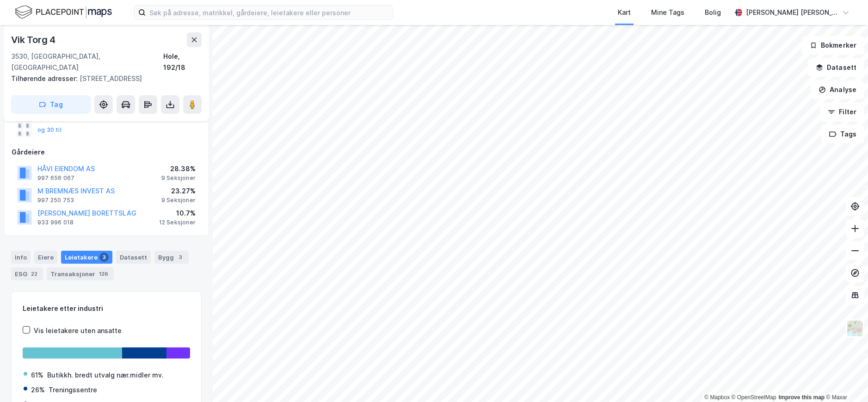 Image resolution: width=868 pixels, height=402 pixels. Describe the element at coordinates (104, 274) in the screenshot. I see `div: 126` at that location.